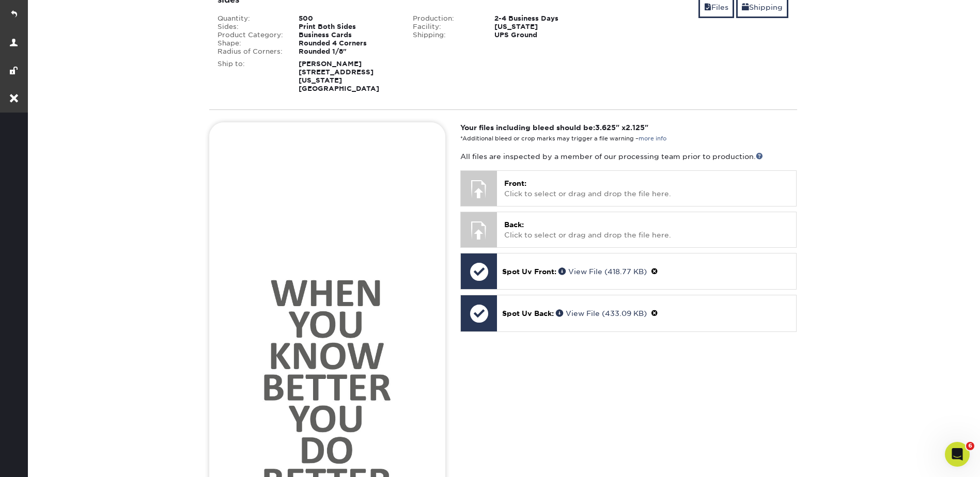  What do you see at coordinates (745, 7) in the screenshot?
I see `span: shipping` at bounding box center [745, 7].